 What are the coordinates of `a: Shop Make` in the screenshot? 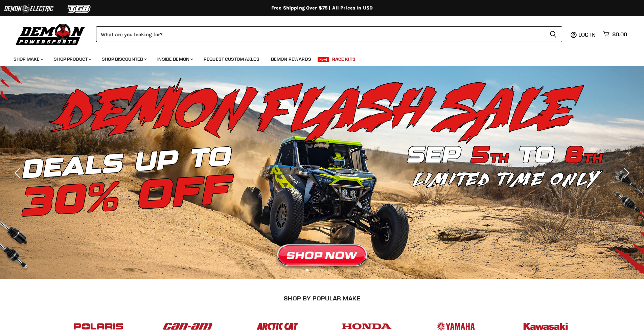 It's located at (27, 59).